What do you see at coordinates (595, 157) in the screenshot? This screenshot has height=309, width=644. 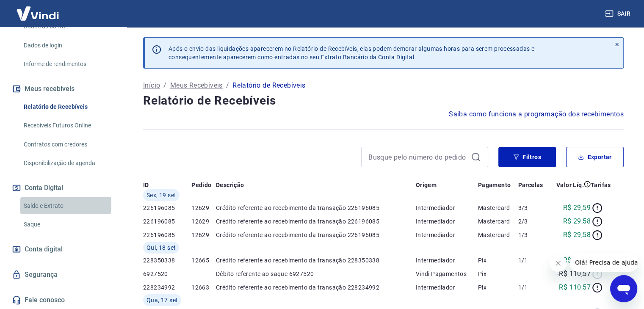 I see `button: Exportar` at bounding box center [595, 157].